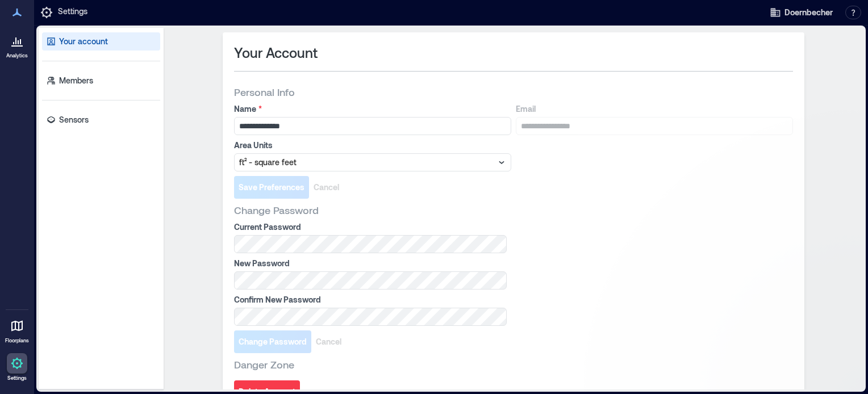 Image resolution: width=868 pixels, height=394 pixels. What do you see at coordinates (653, 109) in the screenshot?
I see `label: Email` at bounding box center [653, 109].